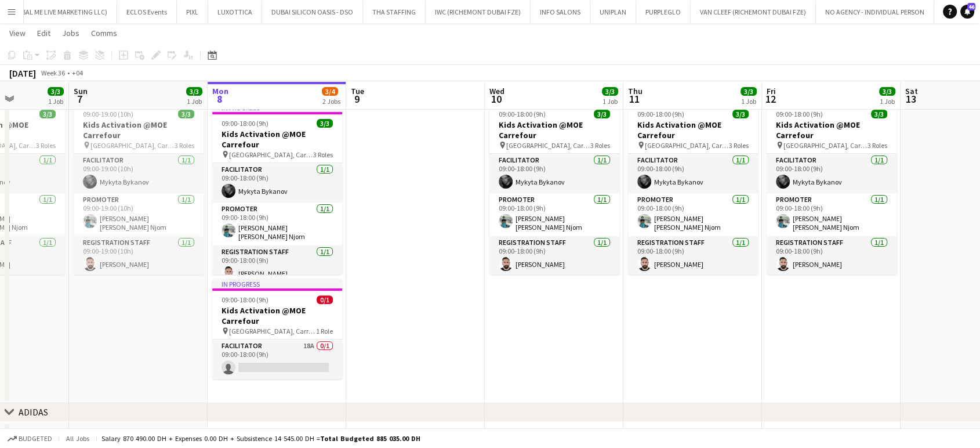  What do you see at coordinates (33, 412) in the screenshot?
I see `div: ADIDAS` at bounding box center [33, 412].